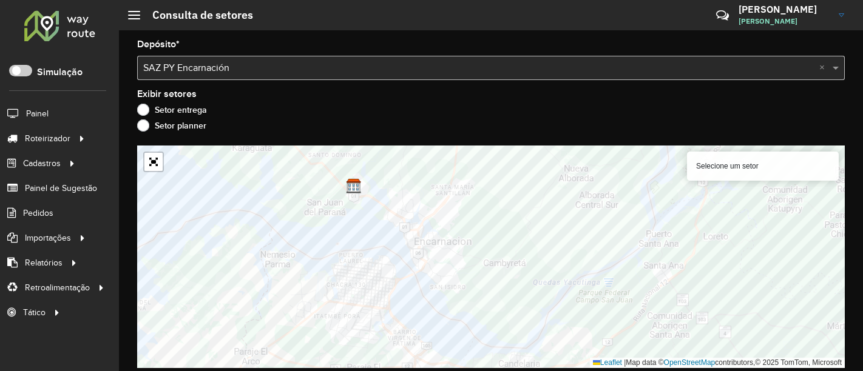  I want to click on span: Importações, so click(48, 238).